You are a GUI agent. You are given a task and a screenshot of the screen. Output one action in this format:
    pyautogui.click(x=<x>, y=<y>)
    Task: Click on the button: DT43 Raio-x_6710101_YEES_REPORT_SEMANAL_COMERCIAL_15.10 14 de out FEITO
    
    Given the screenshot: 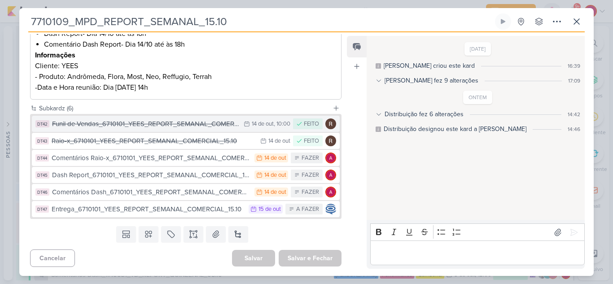 What is the action you would take?
    pyautogui.click(x=186, y=141)
    